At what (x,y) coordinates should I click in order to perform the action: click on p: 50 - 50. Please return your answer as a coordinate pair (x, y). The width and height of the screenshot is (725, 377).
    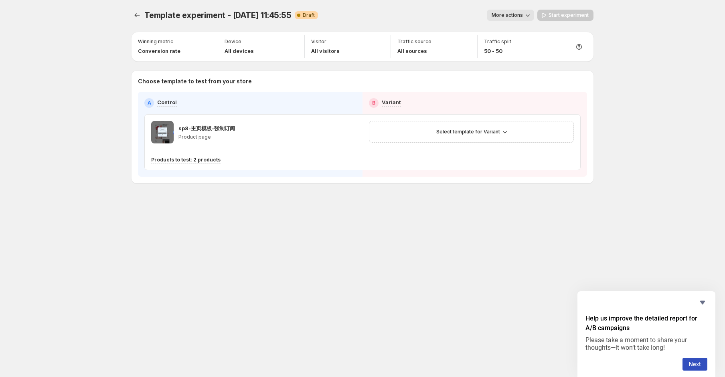
    Looking at the image, I should click on (498, 51).